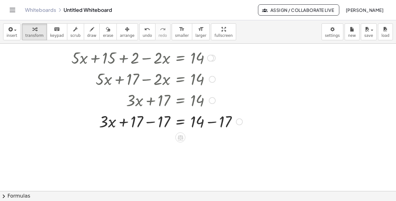  Describe the element at coordinates (34, 36) in the screenshot. I see `span: transform` at that location.